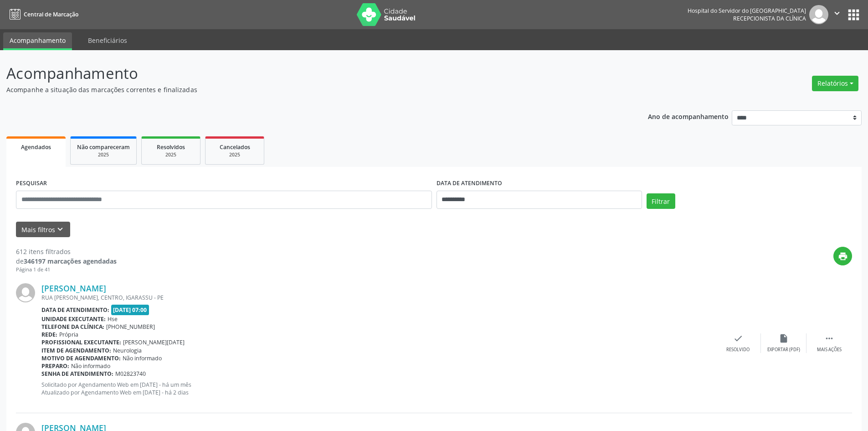 This screenshot has width=868, height=431. I want to click on button: print, so click(842, 256).